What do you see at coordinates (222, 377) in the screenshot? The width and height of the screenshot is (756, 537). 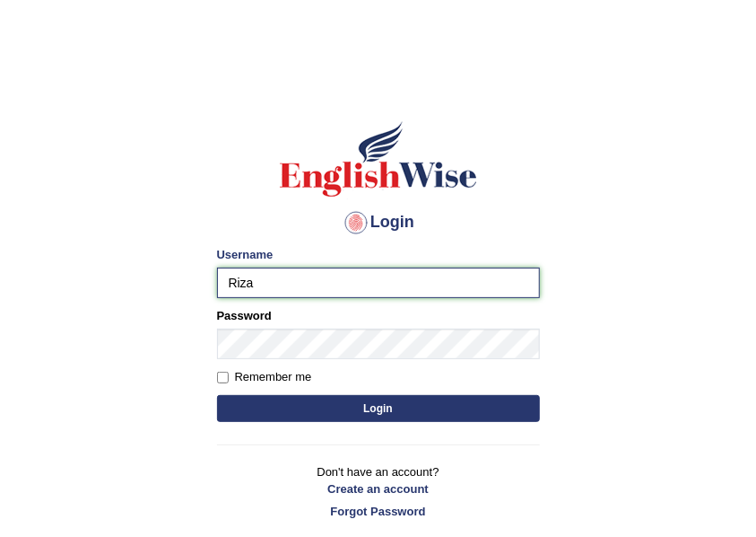 I see `input: Remember me` at bounding box center [222, 377].